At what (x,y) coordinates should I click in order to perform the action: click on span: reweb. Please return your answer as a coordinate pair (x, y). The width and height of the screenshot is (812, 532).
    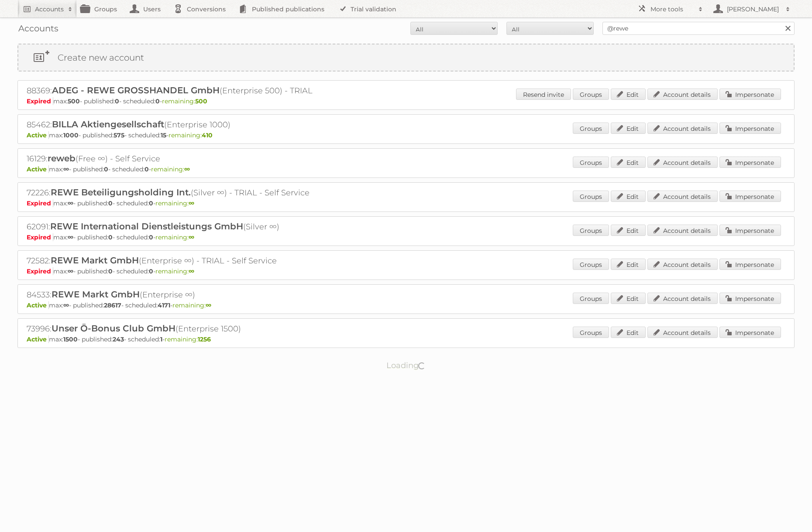
    Looking at the image, I should click on (62, 158).